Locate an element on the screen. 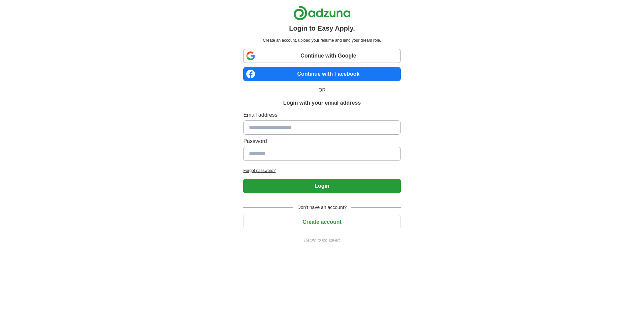 Image resolution: width=644 pixels, height=321 pixels. a: Return to job advert is located at coordinates (321, 240).